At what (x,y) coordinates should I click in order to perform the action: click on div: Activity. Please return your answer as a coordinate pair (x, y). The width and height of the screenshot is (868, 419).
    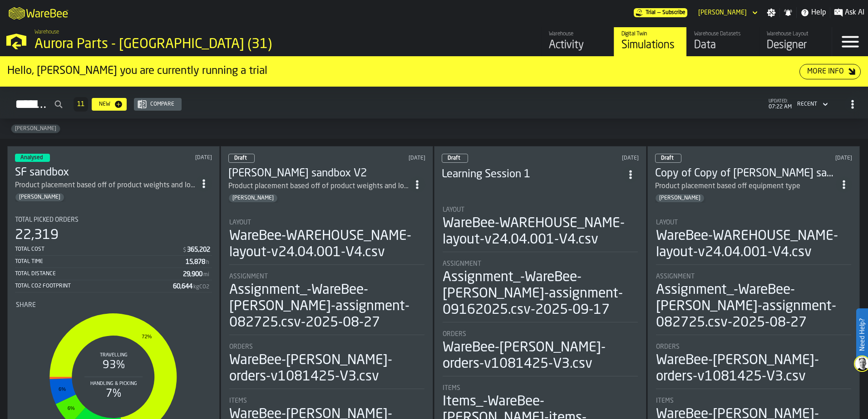
    Looking at the image, I should click on (577, 45).